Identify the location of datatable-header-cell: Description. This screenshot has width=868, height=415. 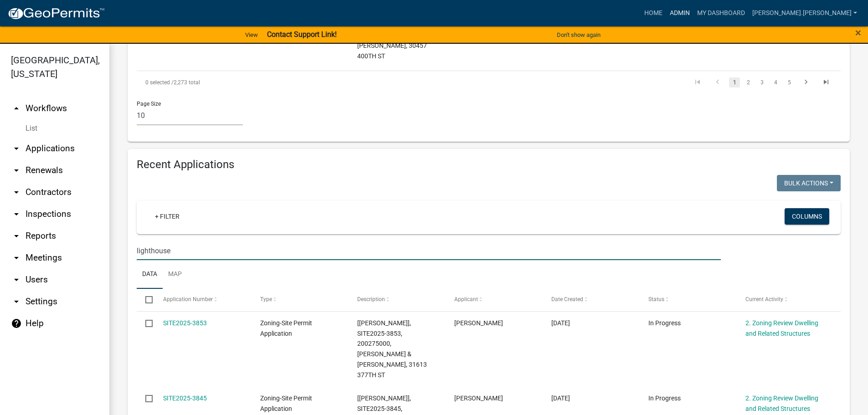
(397, 300).